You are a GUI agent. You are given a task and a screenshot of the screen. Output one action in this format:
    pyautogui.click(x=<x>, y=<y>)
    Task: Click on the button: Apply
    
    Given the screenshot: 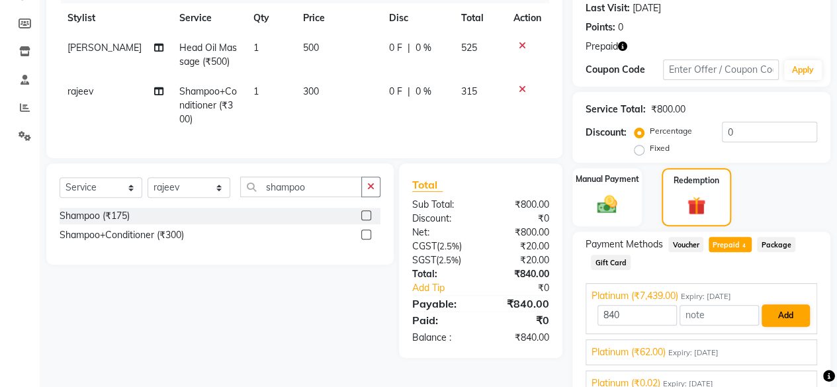 What is the action you would take?
    pyautogui.click(x=803, y=70)
    